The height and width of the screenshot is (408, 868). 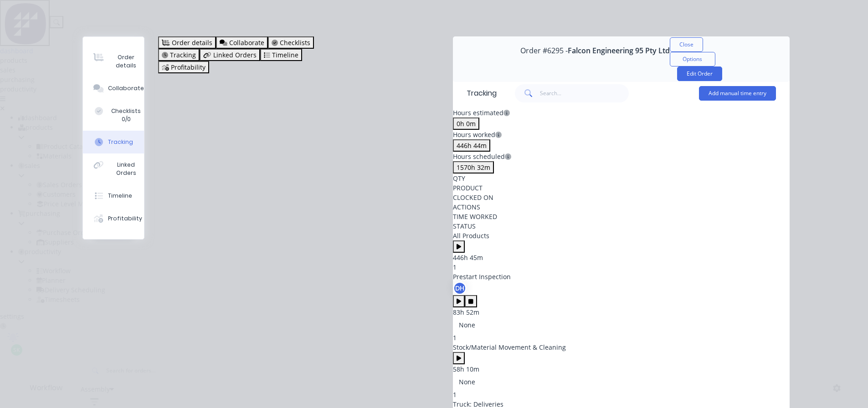 What do you see at coordinates (621, 235) in the screenshot?
I see `div: All Products` at bounding box center [621, 235].